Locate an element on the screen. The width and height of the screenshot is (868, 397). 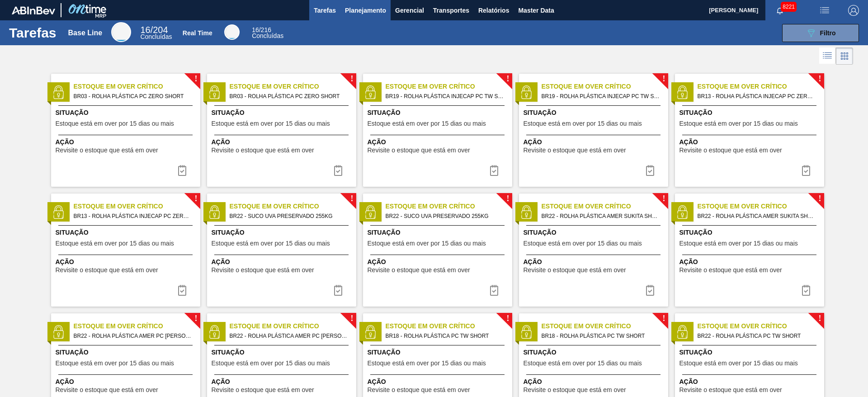
div: Completar tarefa: 29781559 is located at coordinates (182, 171).